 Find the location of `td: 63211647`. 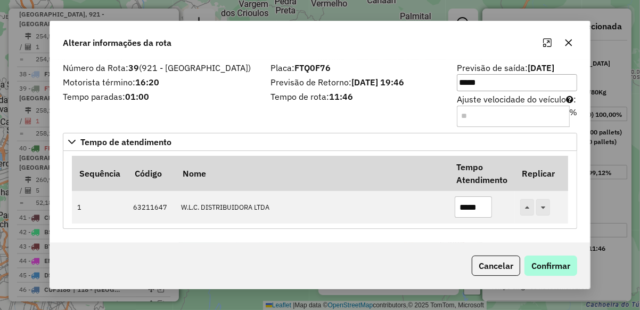

td: 63211647 is located at coordinates (151, 207).